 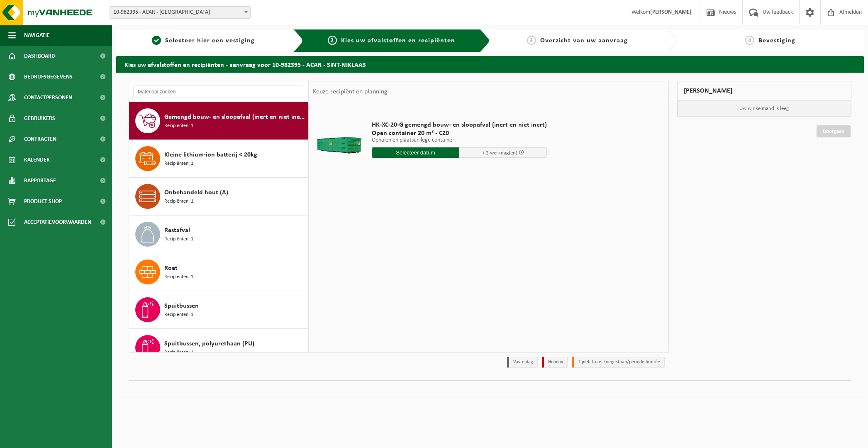 I want to click on span: Bevestiging, so click(x=777, y=41).